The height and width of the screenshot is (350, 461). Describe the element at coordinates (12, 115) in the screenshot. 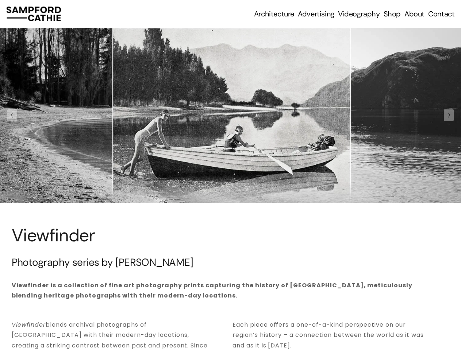

I see `button: Previous Slide` at that location.